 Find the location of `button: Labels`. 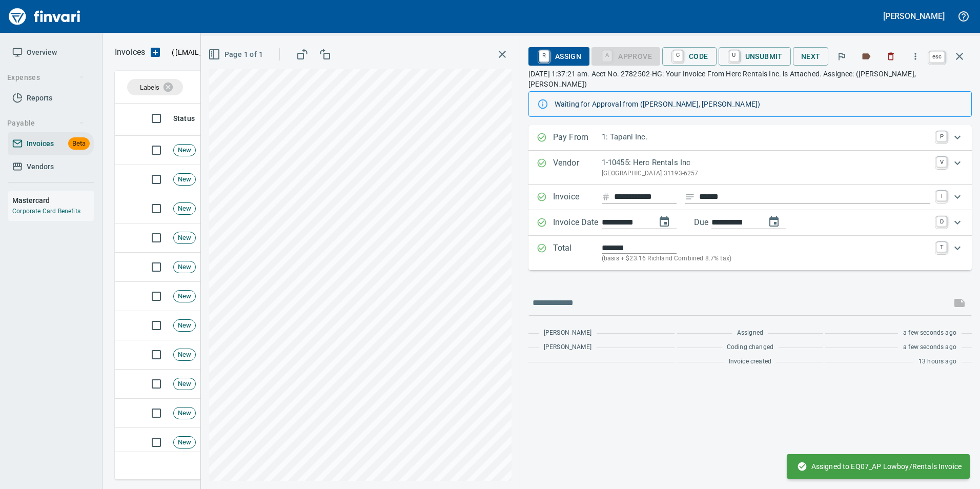

button: Labels is located at coordinates (866, 56).